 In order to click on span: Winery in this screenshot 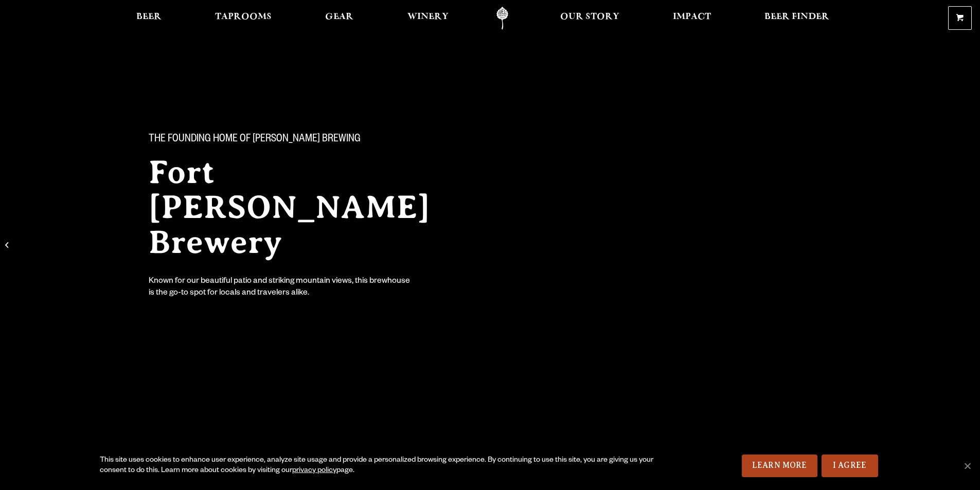, I will do `click(428, 17)`.